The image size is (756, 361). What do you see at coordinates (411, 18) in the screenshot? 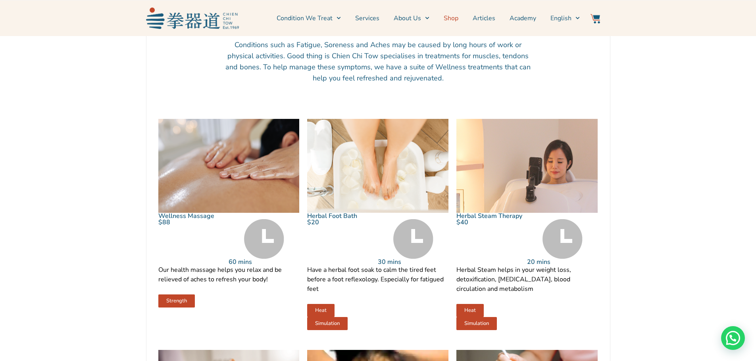
I see `nav: Menu` at bounding box center [411, 18].